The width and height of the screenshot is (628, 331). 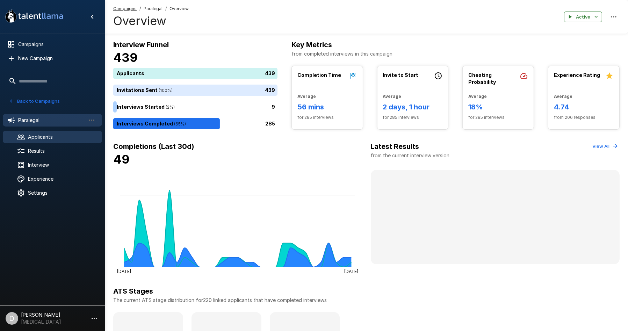 I want to click on button: Active, so click(x=583, y=17).